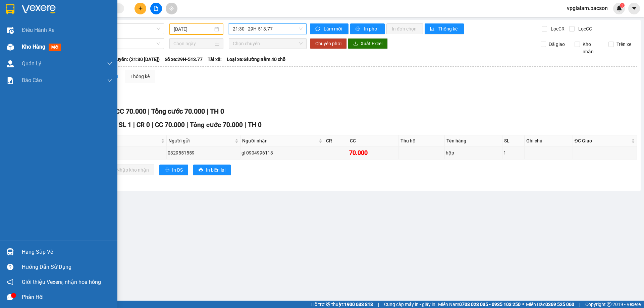 Image resolution: width=644 pixels, height=308 pixels. What do you see at coordinates (513, 141) in the screenshot?
I see `th: SL` at bounding box center [513, 141].